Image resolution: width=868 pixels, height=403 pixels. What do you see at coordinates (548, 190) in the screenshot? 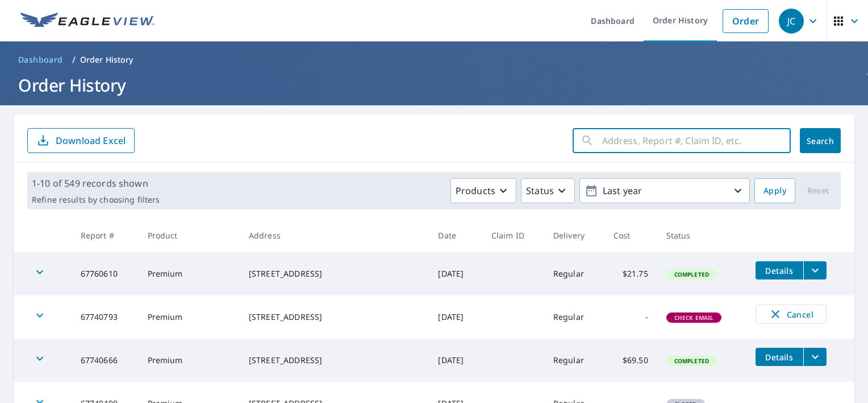
I see `button: Status` at bounding box center [548, 190].